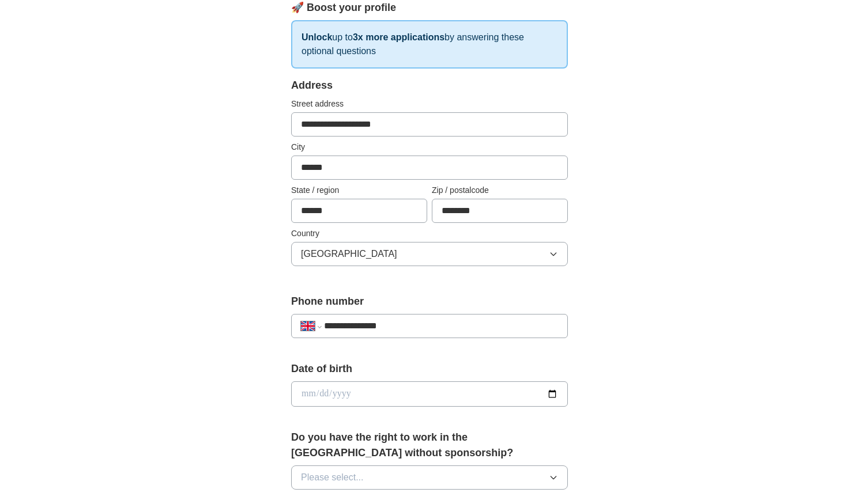 The width and height of the screenshot is (859, 504). What do you see at coordinates (430, 44) in the screenshot?
I see `p: up to by answering these optional questions` at bounding box center [430, 44].